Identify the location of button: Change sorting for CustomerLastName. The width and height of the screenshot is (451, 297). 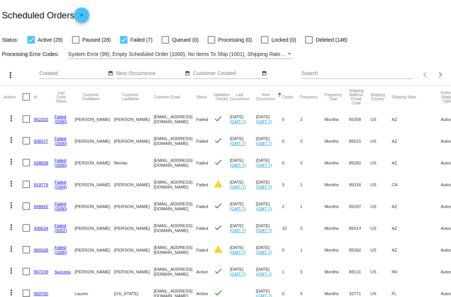
(130, 97).